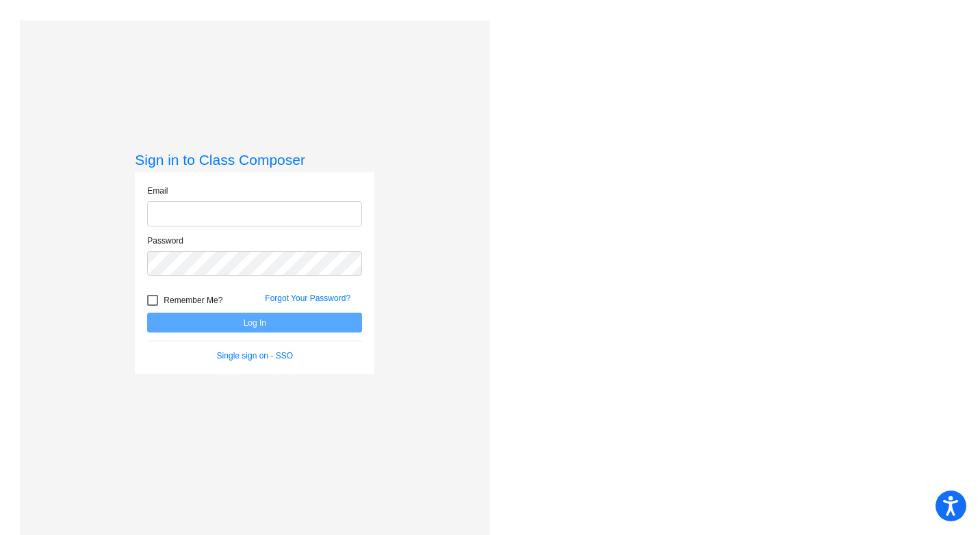 The height and width of the screenshot is (535, 980). What do you see at coordinates (255, 355) in the screenshot?
I see `a: Single sign on - SSO` at bounding box center [255, 355].